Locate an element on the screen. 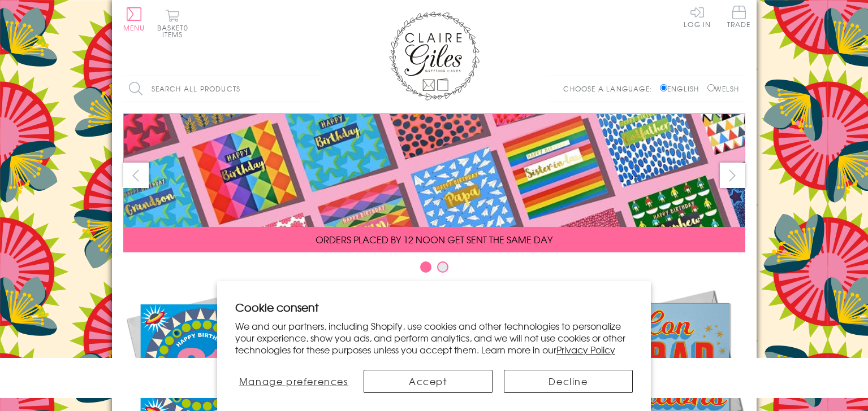 The image size is (868, 411). span: ORDERS PLACED BY 12 NOON GET SENT THE SAME DAY is located at coordinates (433, 239).